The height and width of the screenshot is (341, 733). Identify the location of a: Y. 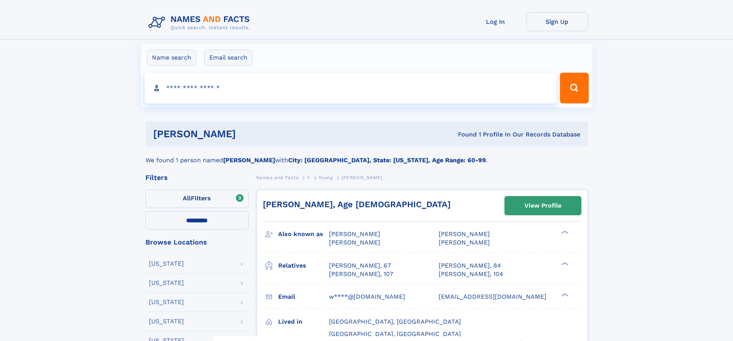
(308, 177).